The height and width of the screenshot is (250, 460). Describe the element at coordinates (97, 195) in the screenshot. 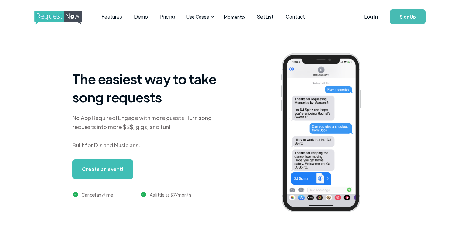

I see `div: Cancel anytime` at that location.